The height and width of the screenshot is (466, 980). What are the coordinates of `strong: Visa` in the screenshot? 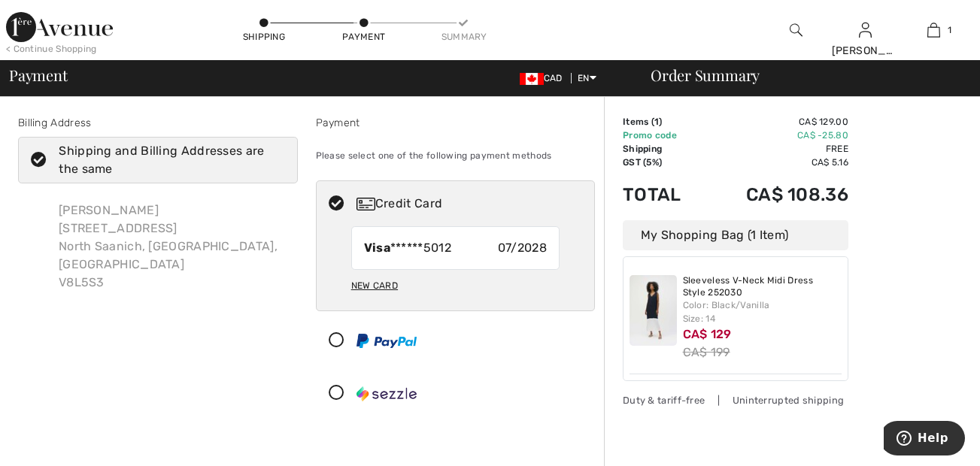 It's located at (377, 247).